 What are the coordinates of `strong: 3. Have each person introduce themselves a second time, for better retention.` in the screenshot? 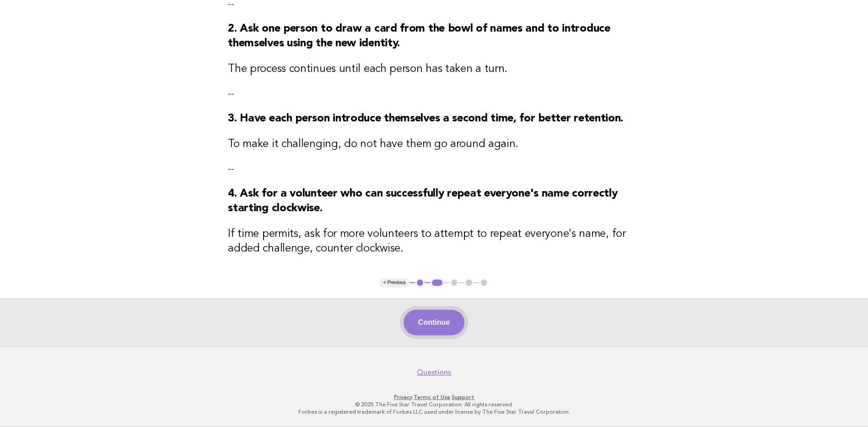 It's located at (426, 119).